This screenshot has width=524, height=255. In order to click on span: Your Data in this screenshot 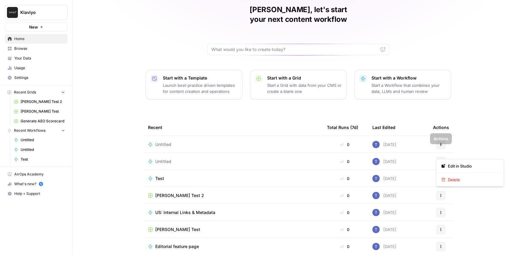, I will do `click(39, 58)`.